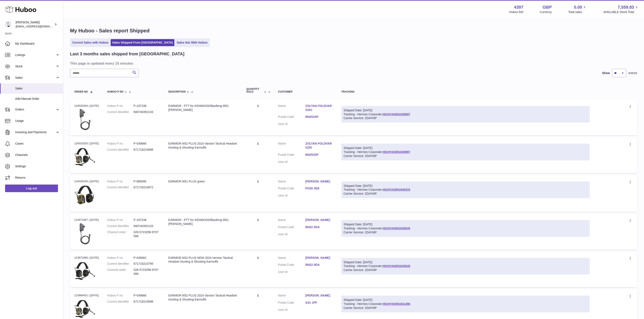  Describe the element at coordinates (578, 10) in the screenshot. I see `a: 0.00 Total sales` at that location.